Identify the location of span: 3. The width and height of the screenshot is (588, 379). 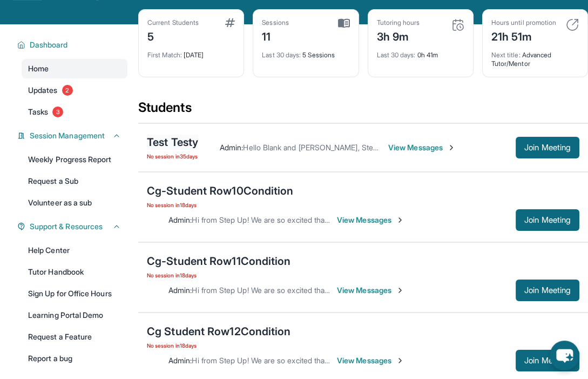
(58, 112).